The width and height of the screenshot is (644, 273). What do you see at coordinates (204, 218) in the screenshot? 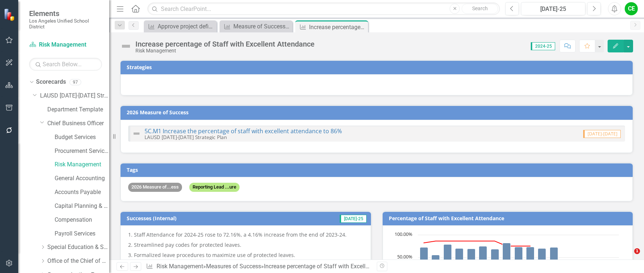
I see `h3: Successes (Internal)` at bounding box center [204, 218].